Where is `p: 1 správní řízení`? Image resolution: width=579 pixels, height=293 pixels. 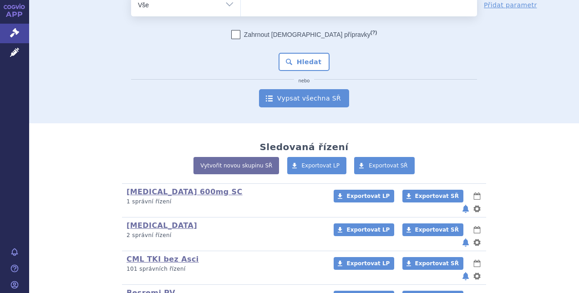
p: 1 správní řízení is located at coordinates (224, 202).